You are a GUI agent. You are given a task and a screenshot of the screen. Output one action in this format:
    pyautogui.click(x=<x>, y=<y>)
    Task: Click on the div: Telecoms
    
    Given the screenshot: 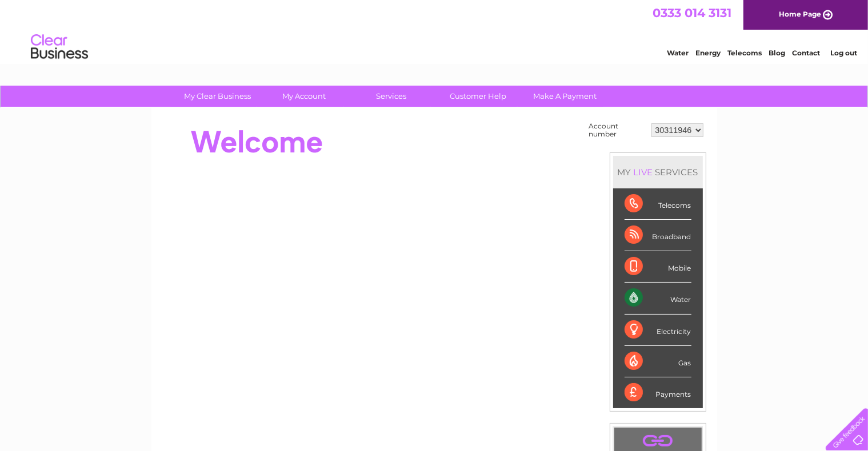 What is the action you would take?
    pyautogui.click(x=657, y=204)
    